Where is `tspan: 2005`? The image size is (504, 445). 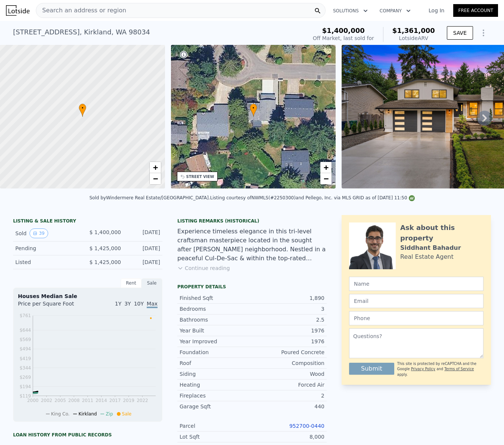
tspan: 2005 is located at coordinates (60, 401).